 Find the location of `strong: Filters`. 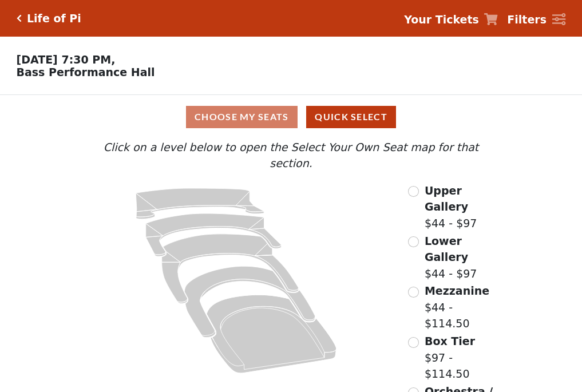

strong: Filters is located at coordinates (527, 19).